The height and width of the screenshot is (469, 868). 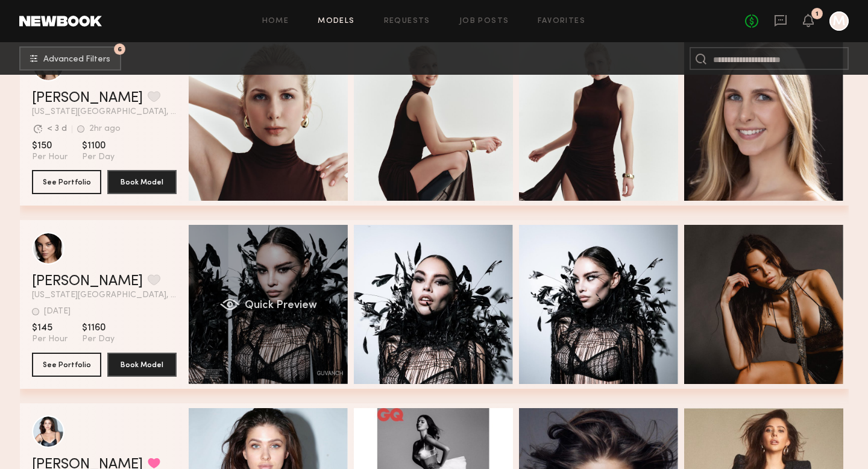 What do you see at coordinates (77, 59) in the screenshot?
I see `span: Advanced Filters` at bounding box center [77, 59].